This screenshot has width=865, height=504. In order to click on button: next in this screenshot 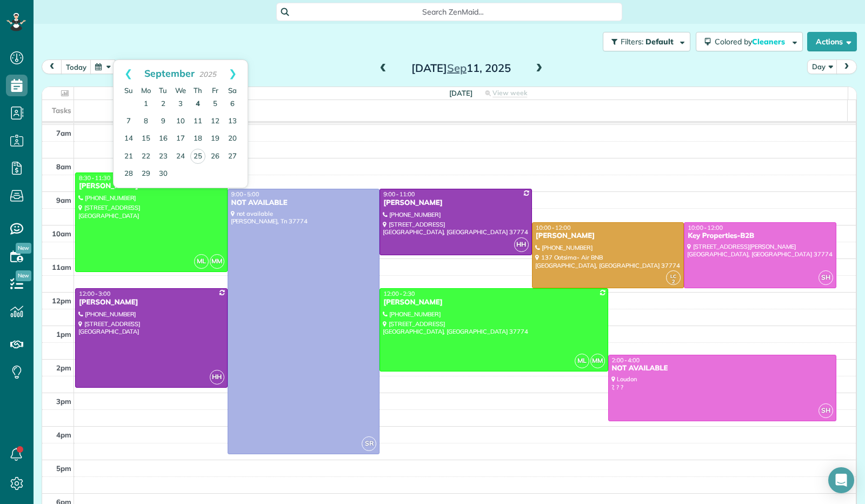, I will do `click(846, 66)`.